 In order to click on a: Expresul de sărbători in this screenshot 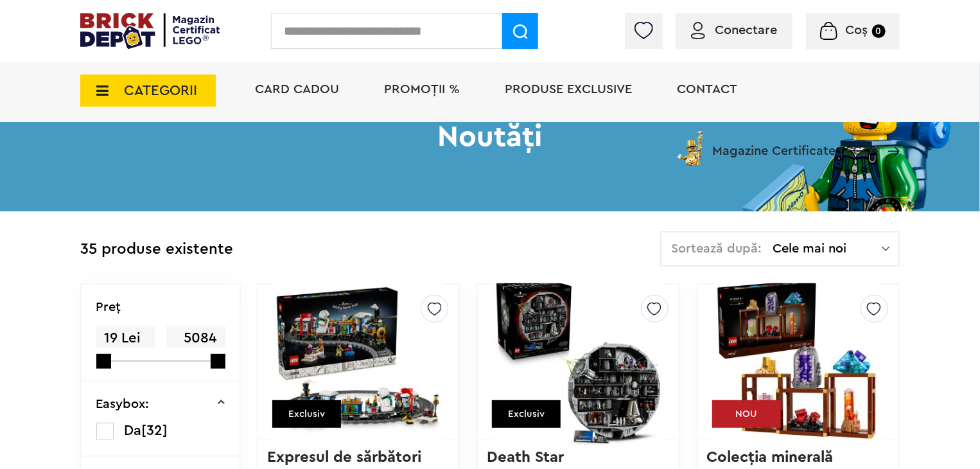, I will do `click(344, 458)`.